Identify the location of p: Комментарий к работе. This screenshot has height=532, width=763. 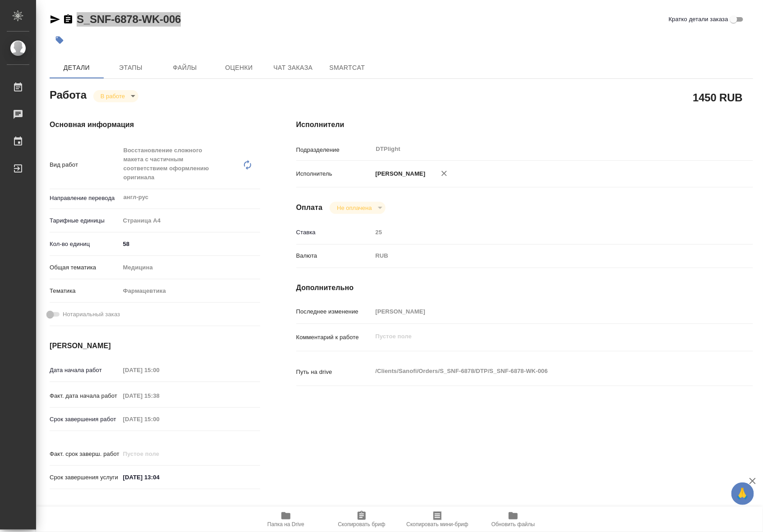
(334, 337).